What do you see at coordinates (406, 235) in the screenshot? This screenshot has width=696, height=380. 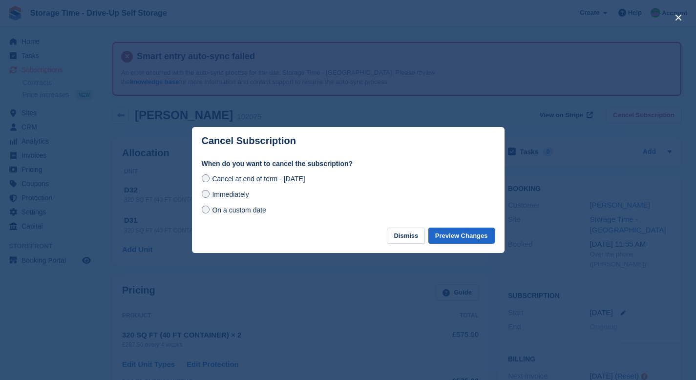 I see `button: Dismiss` at bounding box center [406, 235].